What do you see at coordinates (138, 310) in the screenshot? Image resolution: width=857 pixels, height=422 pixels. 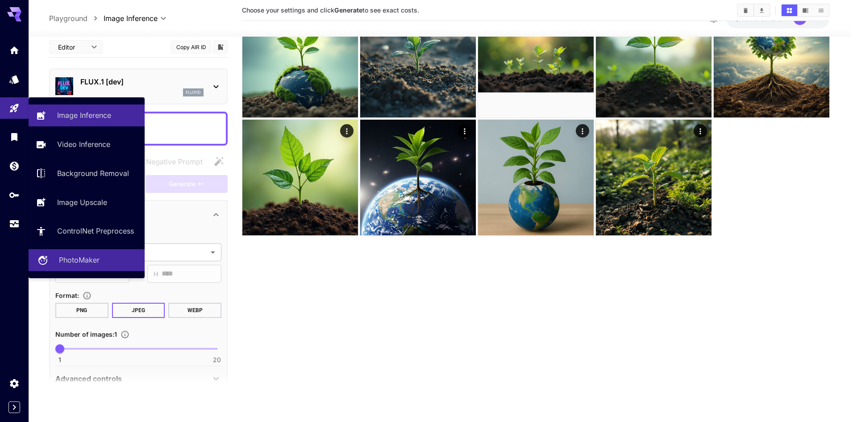 I see `button: JPEG` at bounding box center [138, 310].